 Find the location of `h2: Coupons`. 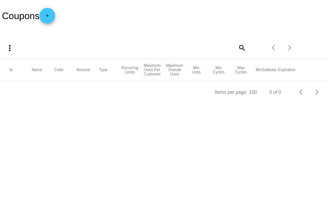

h2: Coupons is located at coordinates (29, 16).